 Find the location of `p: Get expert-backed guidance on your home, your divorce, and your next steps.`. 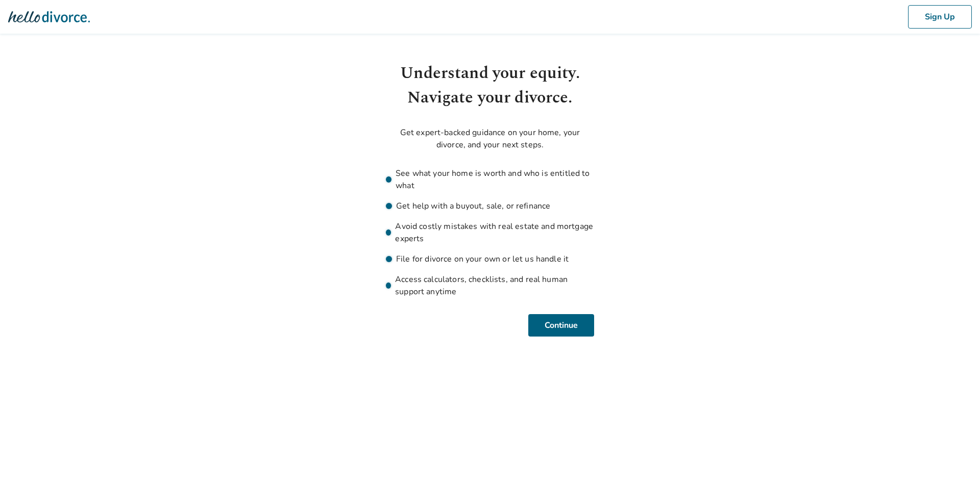

p: Get expert-backed guidance on your home, your divorce, and your next steps. is located at coordinates (490, 139).